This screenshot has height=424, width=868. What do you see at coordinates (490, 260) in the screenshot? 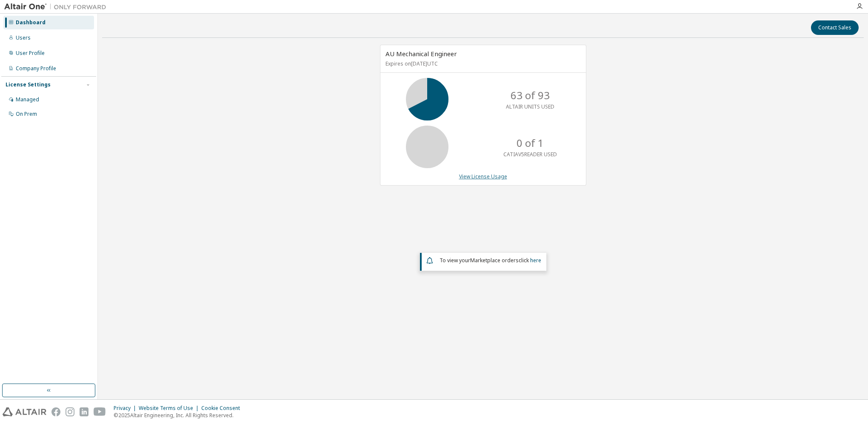
I see `span: To view your click` at bounding box center [490, 260].